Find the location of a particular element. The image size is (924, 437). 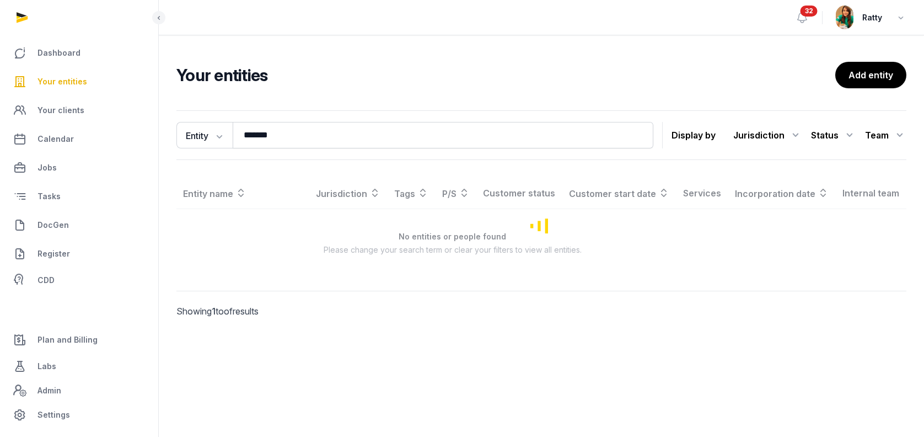

img: avatar is located at coordinates (845, 17).